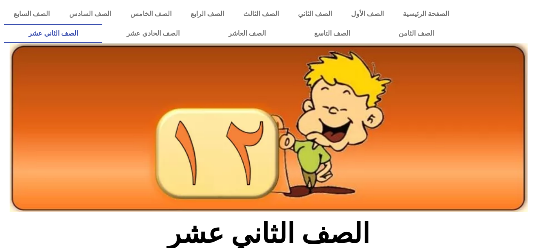 The height and width of the screenshot is (248, 537). What do you see at coordinates (417, 34) in the screenshot?
I see `a: الصف الثامن` at bounding box center [417, 34].